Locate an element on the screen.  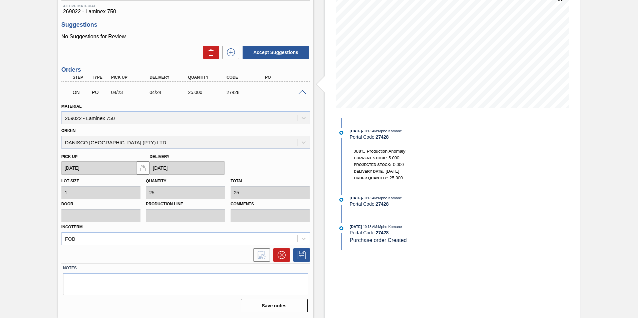
label: Production Line is located at coordinates (185, 204).